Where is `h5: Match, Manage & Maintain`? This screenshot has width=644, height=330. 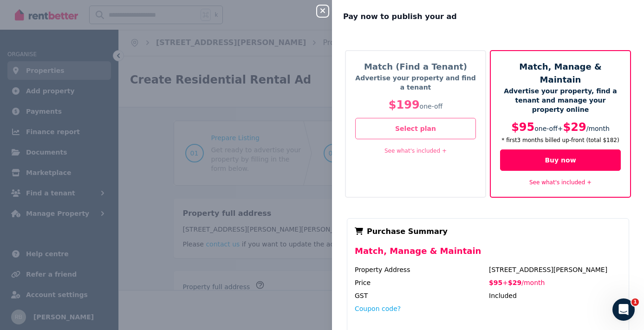
h5: Match, Manage & Maintain is located at coordinates (561, 74).